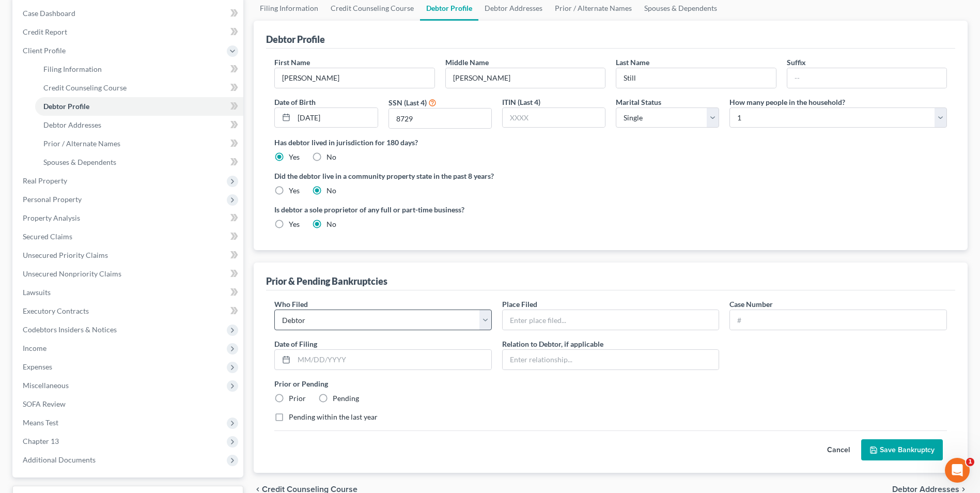 Image resolution: width=980 pixels, height=493 pixels. I want to click on span: Who Filed, so click(291, 304).